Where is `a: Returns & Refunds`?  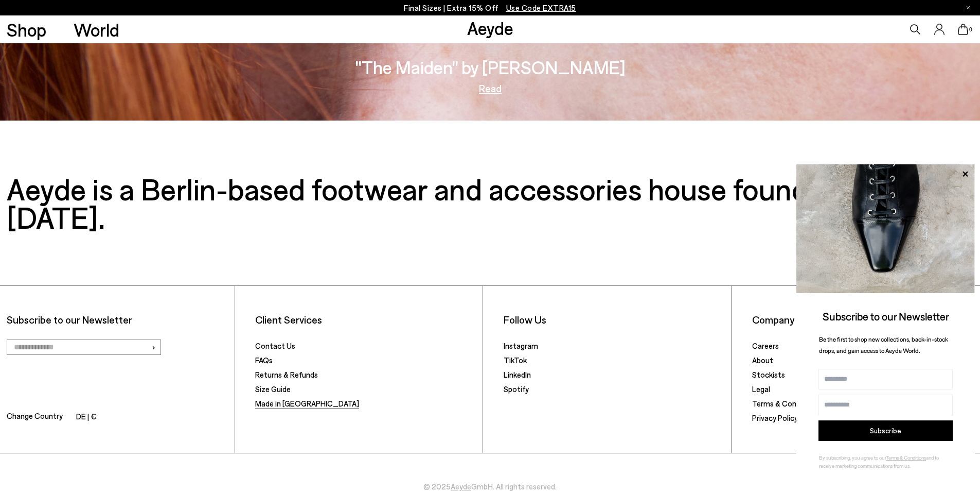
a: Returns & Refunds is located at coordinates (287, 374).